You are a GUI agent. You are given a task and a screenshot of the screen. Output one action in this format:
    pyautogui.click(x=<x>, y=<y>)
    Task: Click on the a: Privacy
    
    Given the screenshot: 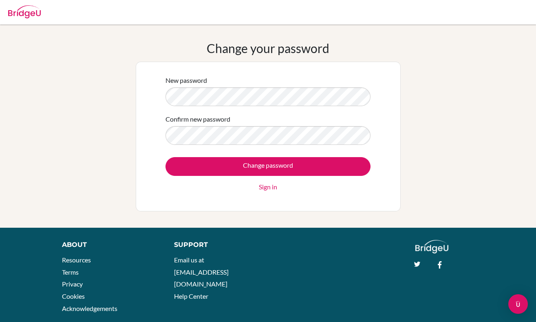 What is the action you would take?
    pyautogui.click(x=72, y=283)
    